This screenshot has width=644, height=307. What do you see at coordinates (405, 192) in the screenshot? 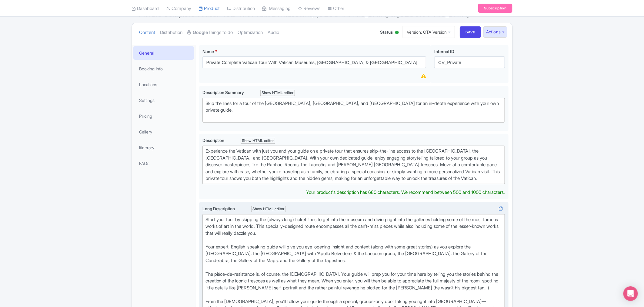
I see `div: Your product's description has 680 characters. We recommend between 500 and 1000 characters.` at bounding box center [405, 192].